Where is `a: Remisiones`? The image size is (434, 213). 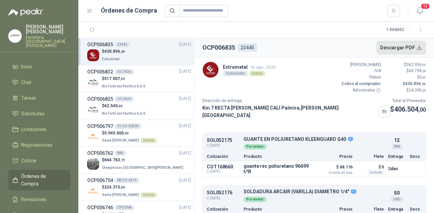
a: Remisiones is located at coordinates (39, 200).